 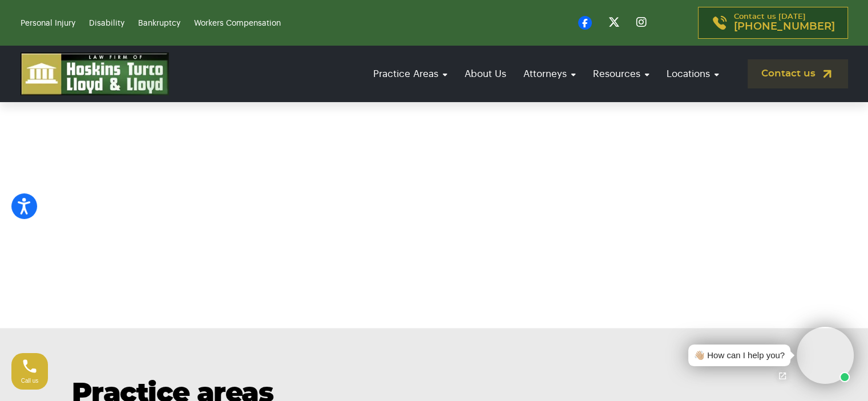 What do you see at coordinates (782, 376) in the screenshot?
I see `a: Open chat` at bounding box center [782, 376].